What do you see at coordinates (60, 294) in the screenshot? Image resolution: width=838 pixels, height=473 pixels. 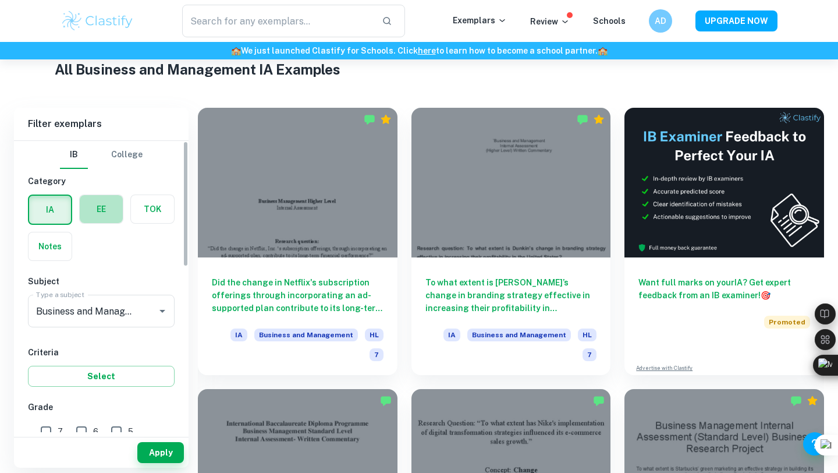 I see `label: Type a subject` at bounding box center [60, 294].